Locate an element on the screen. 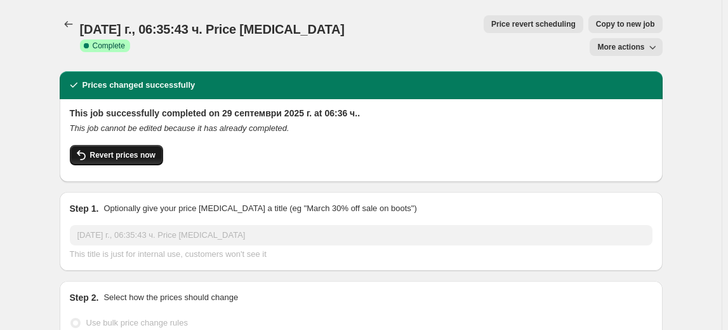 The width and height of the screenshot is (728, 330). h2: Prices changed successfully is located at coordinates (139, 85).